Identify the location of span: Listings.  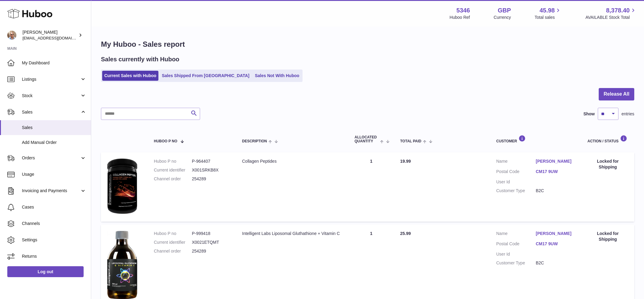
(51, 79).